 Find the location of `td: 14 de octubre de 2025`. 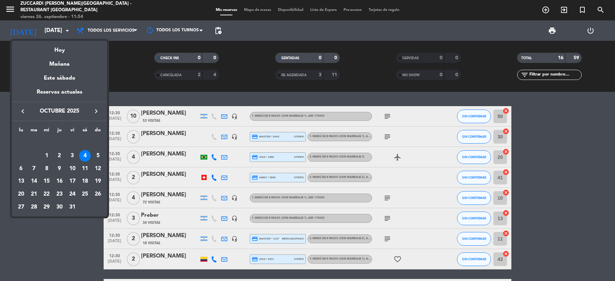

td: 14 de octubre de 2025 is located at coordinates (34, 181).